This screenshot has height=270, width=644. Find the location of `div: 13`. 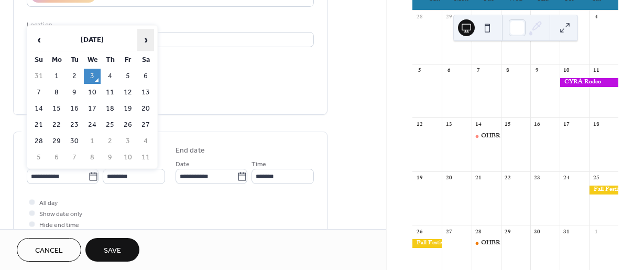

div: 13 is located at coordinates (449, 124).